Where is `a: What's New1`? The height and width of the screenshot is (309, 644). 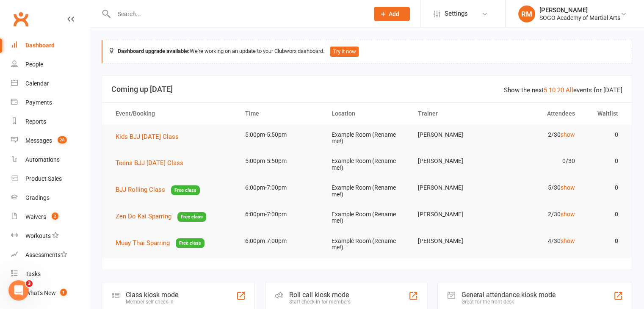
a: What's New1 is located at coordinates (50, 293).